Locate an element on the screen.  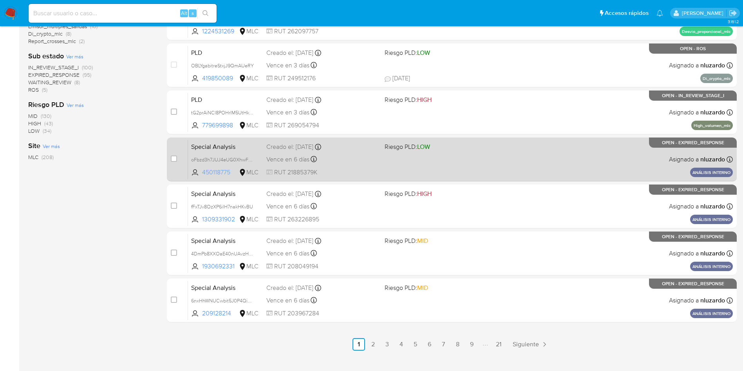
span: Alt is located at coordinates (184, 13).